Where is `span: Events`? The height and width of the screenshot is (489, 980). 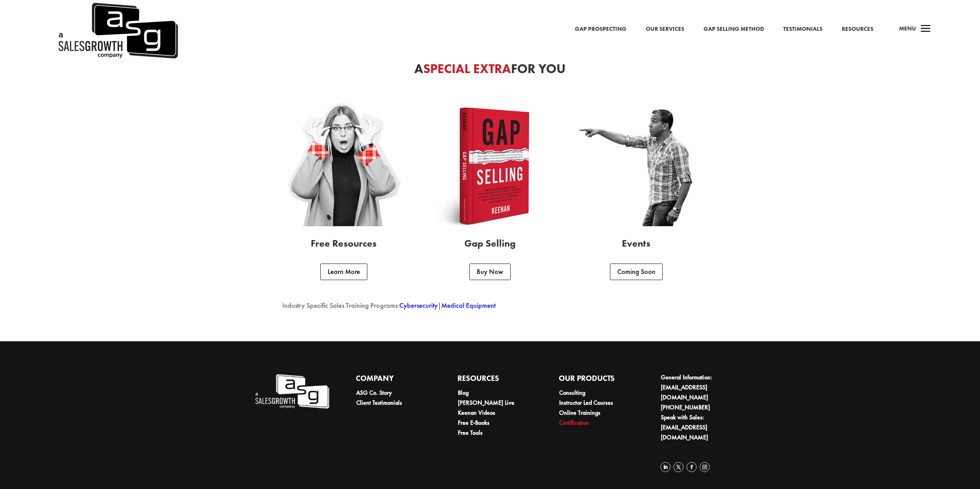
span: Events is located at coordinates (636, 243).